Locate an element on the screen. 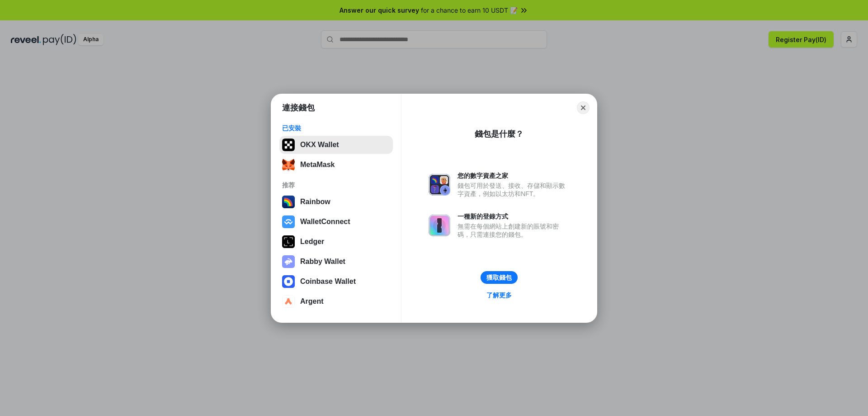  div: 錢包是什麼？ is located at coordinates (500, 134).